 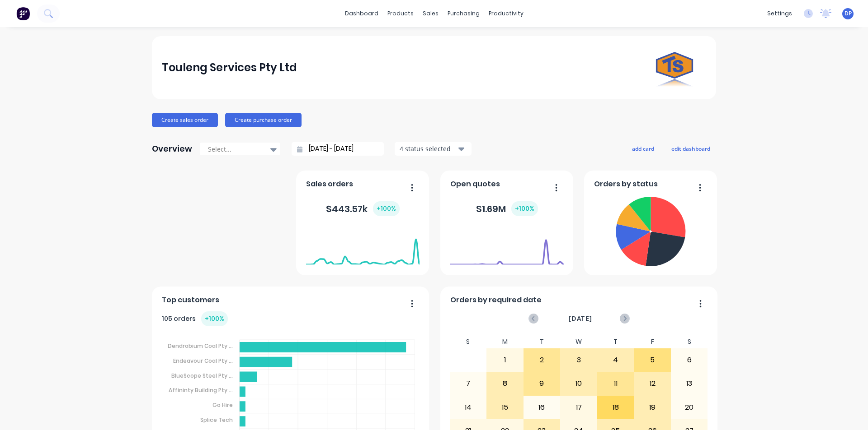 What do you see at coordinates (229, 67) in the screenshot?
I see `div: Touleng Services Pty Ltd` at bounding box center [229, 67].